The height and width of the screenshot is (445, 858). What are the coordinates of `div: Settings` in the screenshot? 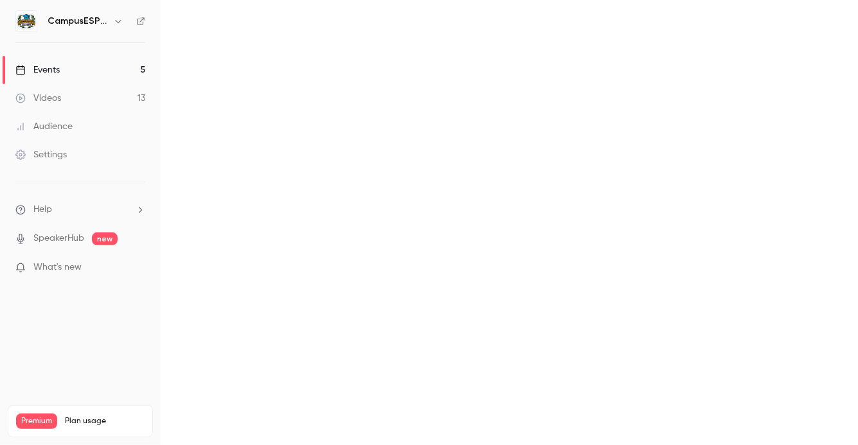 It's located at (41, 155).